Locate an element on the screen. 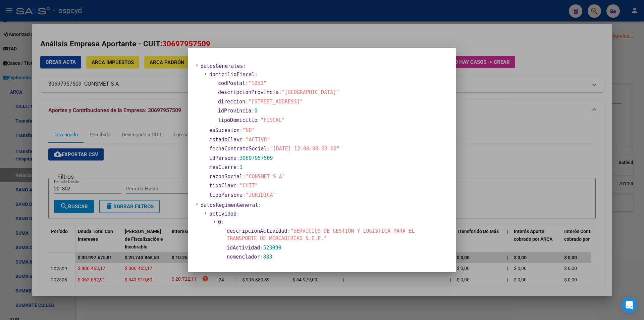  span: esSucesion is located at coordinates (224, 130).